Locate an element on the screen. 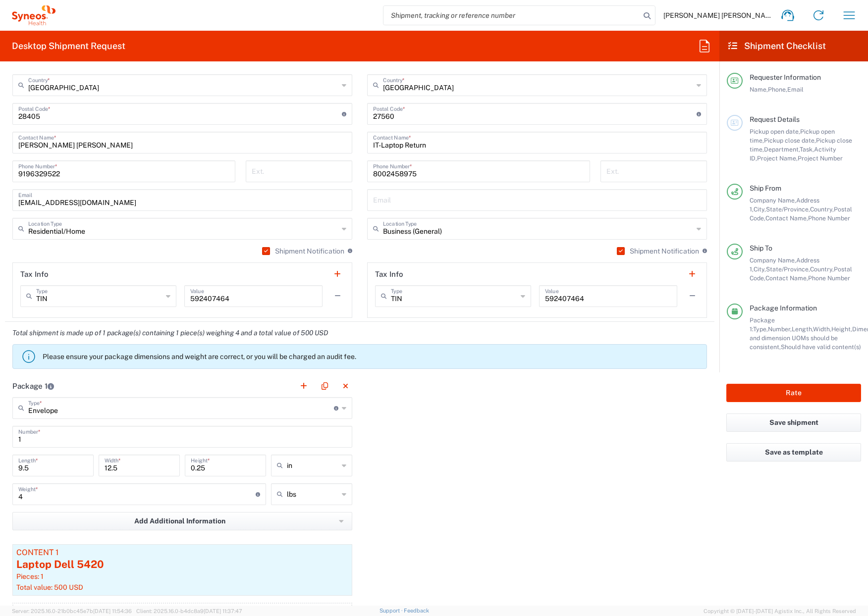 The height and width of the screenshot is (616, 868). h2: Desktop Shipment Request is located at coordinates (69, 46).